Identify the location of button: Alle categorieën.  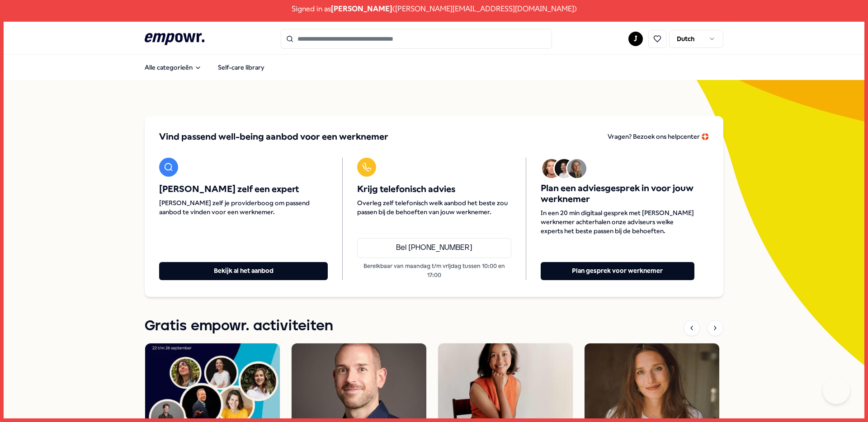
(173, 67).